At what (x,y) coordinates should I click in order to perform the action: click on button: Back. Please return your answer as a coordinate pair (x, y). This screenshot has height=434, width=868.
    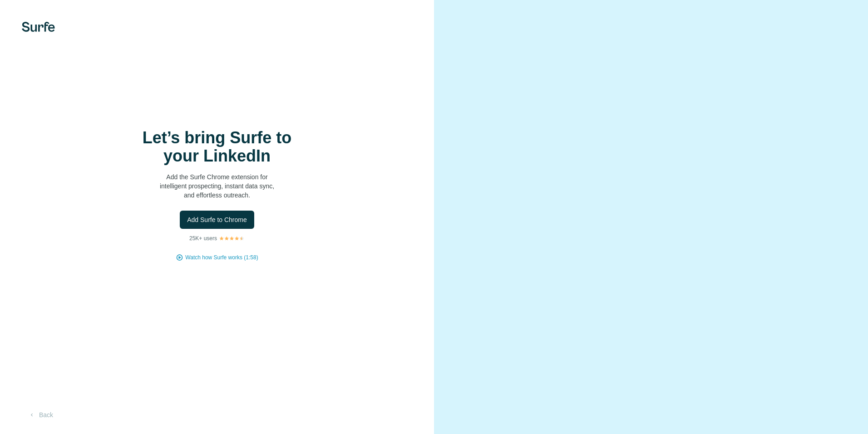
    Looking at the image, I should click on (40, 414).